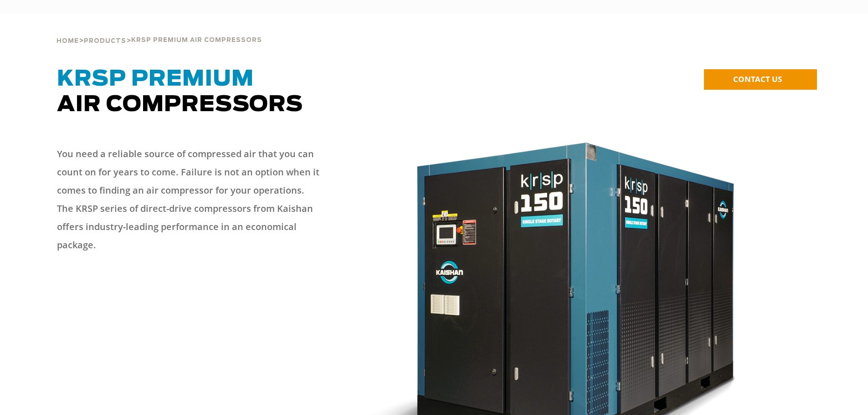 The height and width of the screenshot is (415, 868). Describe the element at coordinates (197, 40) in the screenshot. I see `span: krsp premium air compressors` at that location.